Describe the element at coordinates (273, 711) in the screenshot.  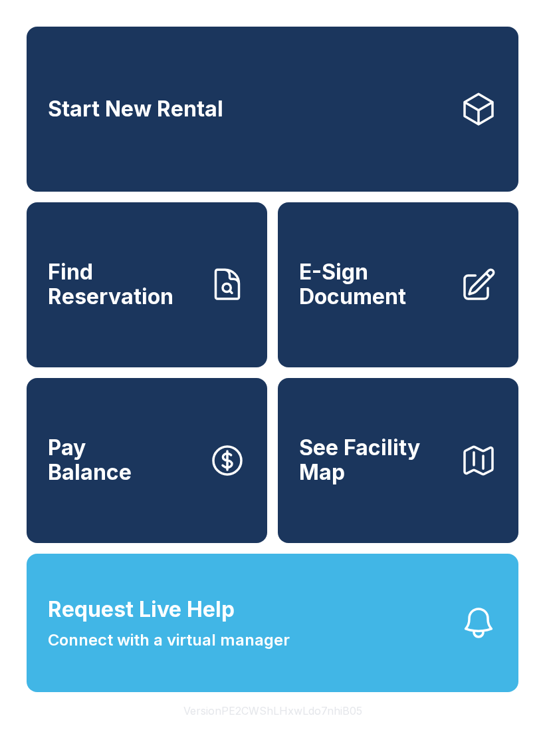
I see `button: VersionPE2CWShLHxwLdo7nhiB05` at that location.